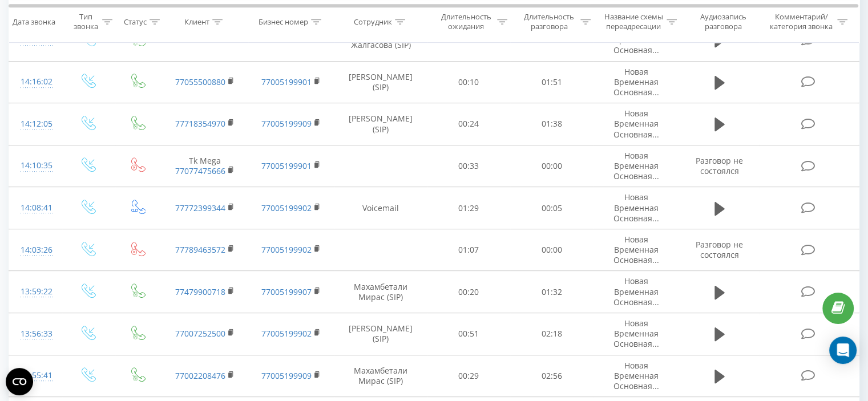 Image resolution: width=868 pixels, height=401 pixels. I want to click on td: 02:18, so click(551, 334).